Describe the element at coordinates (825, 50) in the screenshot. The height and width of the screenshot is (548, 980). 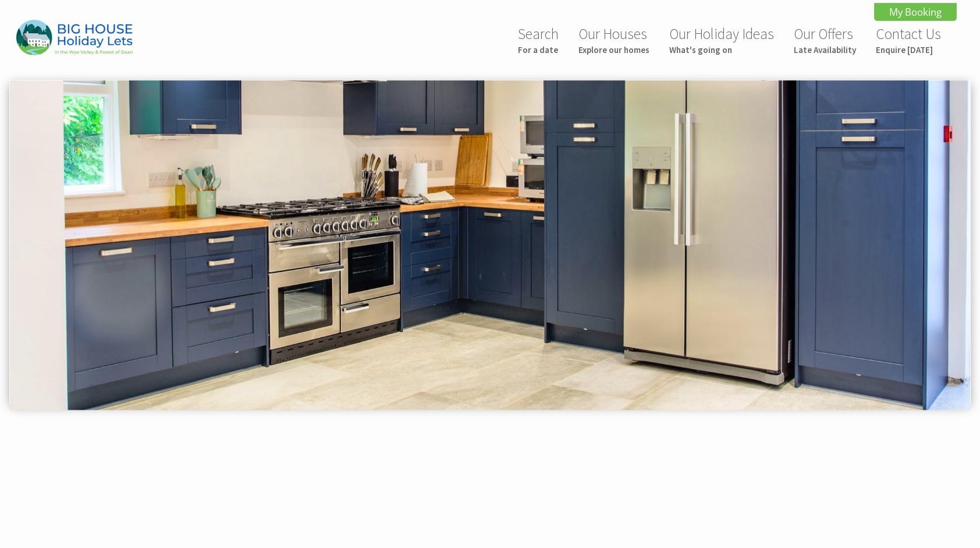
I see `small: Late Availability` at that location.